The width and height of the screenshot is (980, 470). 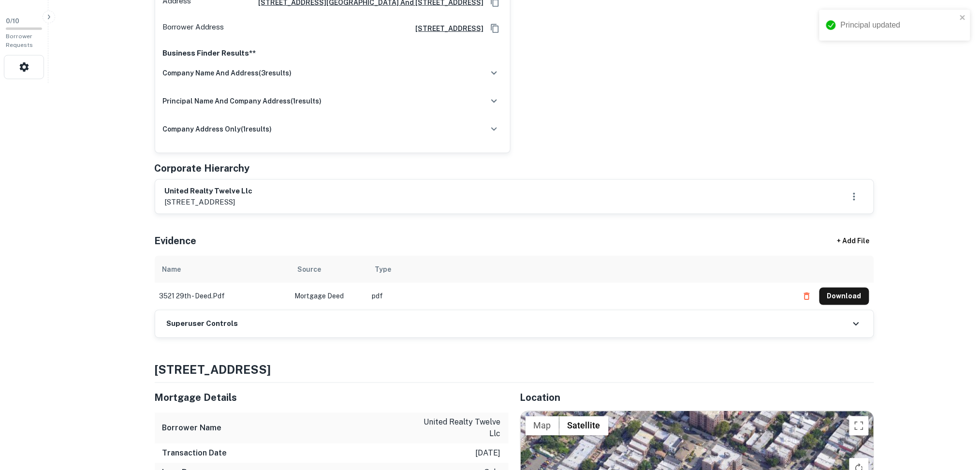 What do you see at coordinates (228, 73) in the screenshot?
I see `h6: company name and address ( 3 results)` at bounding box center [228, 73].